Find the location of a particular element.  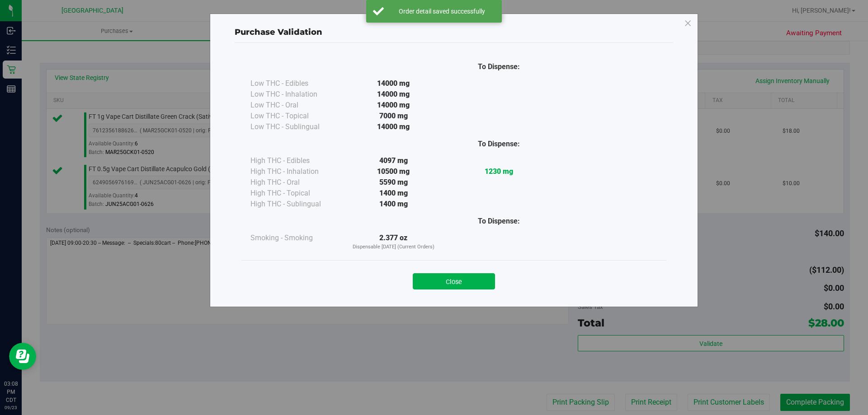

div: High THC - Oral is located at coordinates (296, 183).